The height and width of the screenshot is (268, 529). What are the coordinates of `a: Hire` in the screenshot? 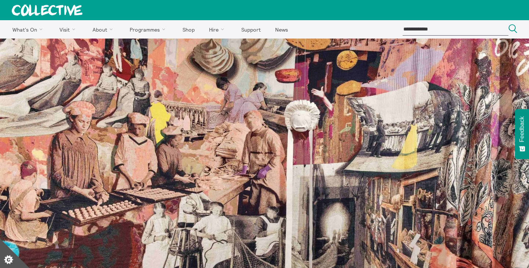 It's located at (218, 29).